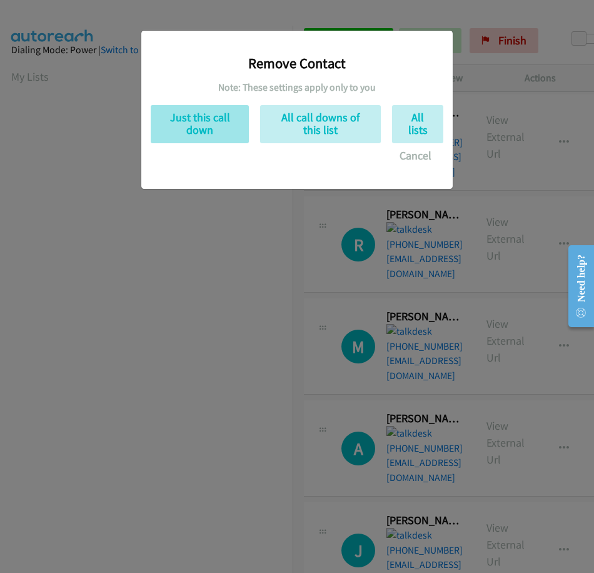 This screenshot has height=573, width=594. What do you see at coordinates (320, 124) in the screenshot?
I see `button: All call downs of this list` at bounding box center [320, 124].